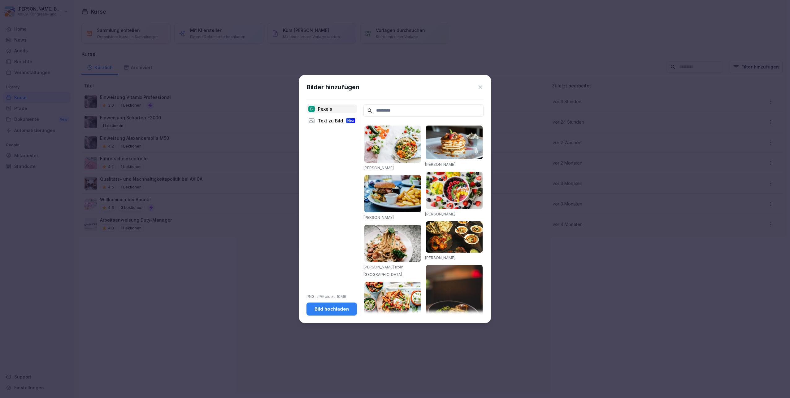 This screenshot has height=398, width=790. I want to click on img: pexels-photo-842571.jpeg, so click(454, 308).